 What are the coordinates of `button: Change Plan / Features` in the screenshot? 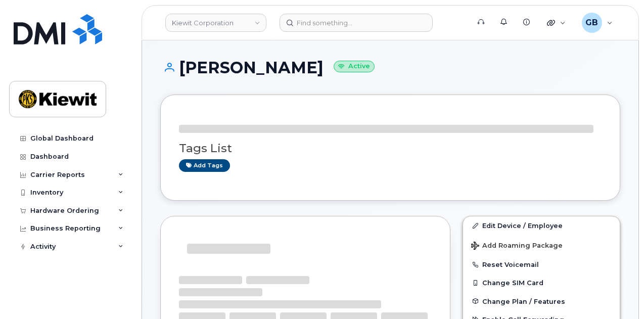 It's located at (541, 302).